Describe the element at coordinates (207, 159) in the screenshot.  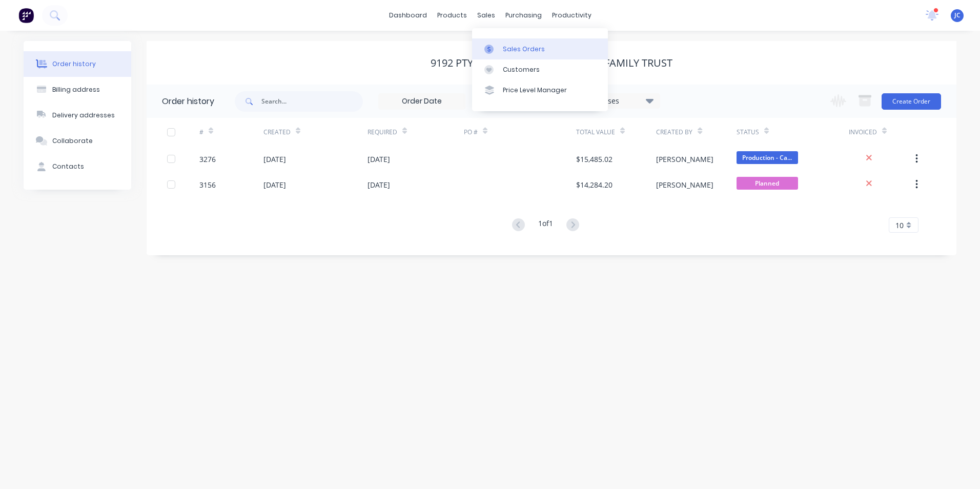
I see `div: 3276` at that location.